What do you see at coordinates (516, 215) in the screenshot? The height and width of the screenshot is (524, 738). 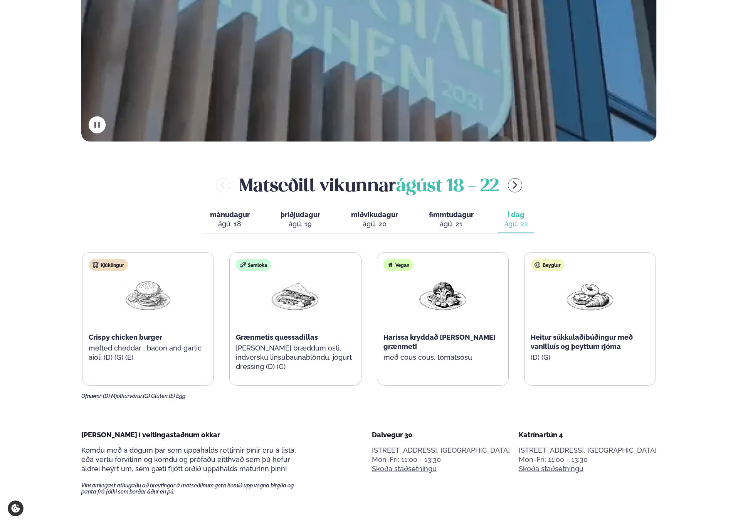 I see `span: Í dag` at bounding box center [516, 215].